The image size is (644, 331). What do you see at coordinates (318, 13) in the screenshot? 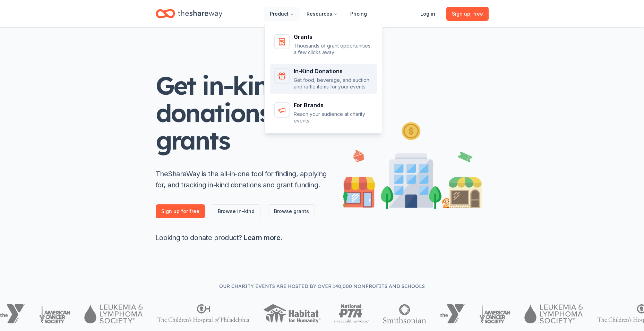
I see `nav: Main` at bounding box center [318, 13].